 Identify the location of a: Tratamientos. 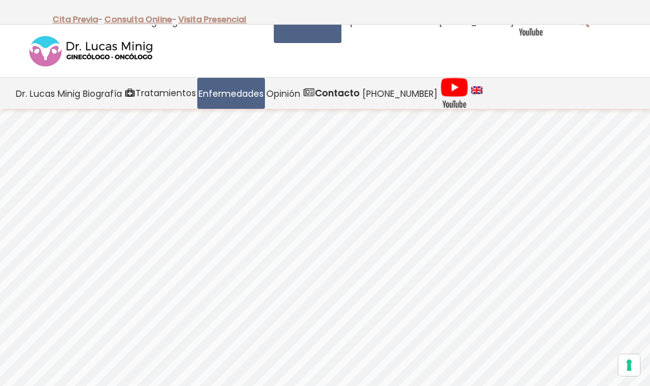
(160, 93).